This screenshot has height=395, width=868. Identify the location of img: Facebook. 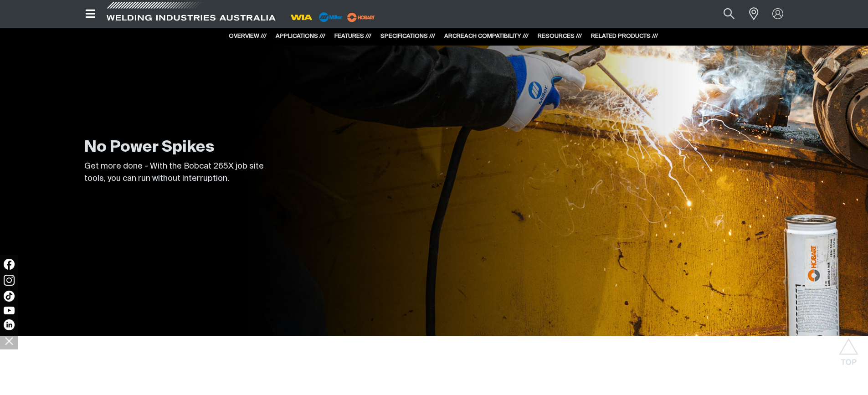
(9, 264).